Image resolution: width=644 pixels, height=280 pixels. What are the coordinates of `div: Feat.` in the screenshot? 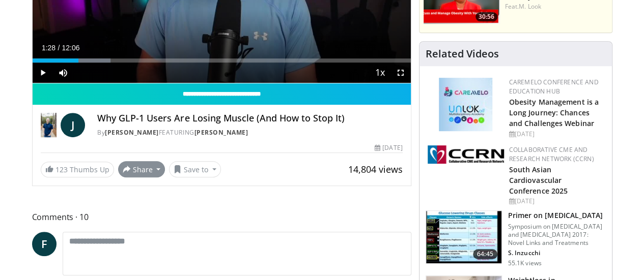 It's located at (556, 7).